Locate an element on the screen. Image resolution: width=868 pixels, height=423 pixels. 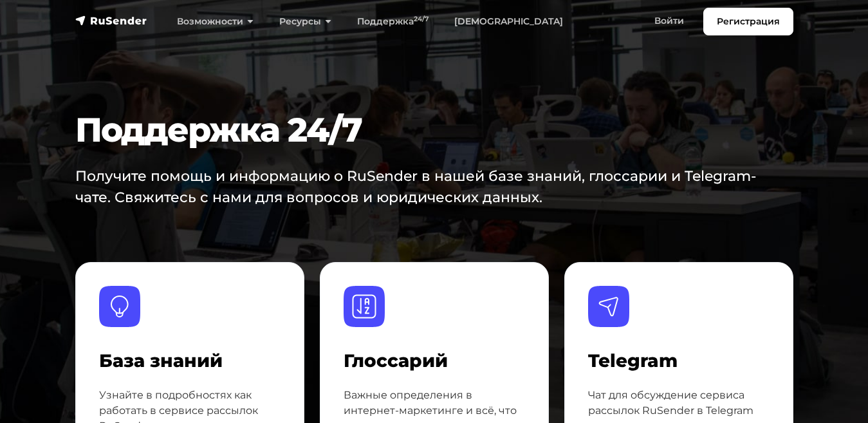
p: Чат для обсуждение сервиса рассылок RuSender в Telegram is located at coordinates (678, 403).